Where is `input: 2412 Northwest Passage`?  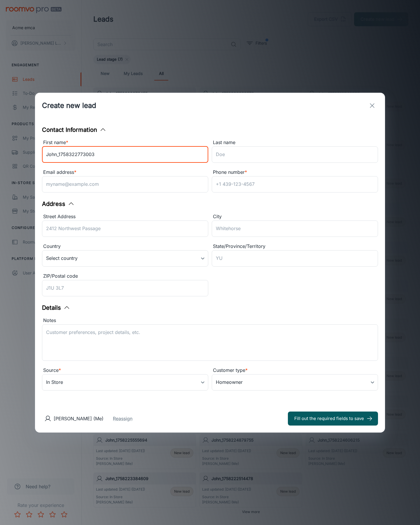 input: 2412 Northwest Passage is located at coordinates (125, 229).